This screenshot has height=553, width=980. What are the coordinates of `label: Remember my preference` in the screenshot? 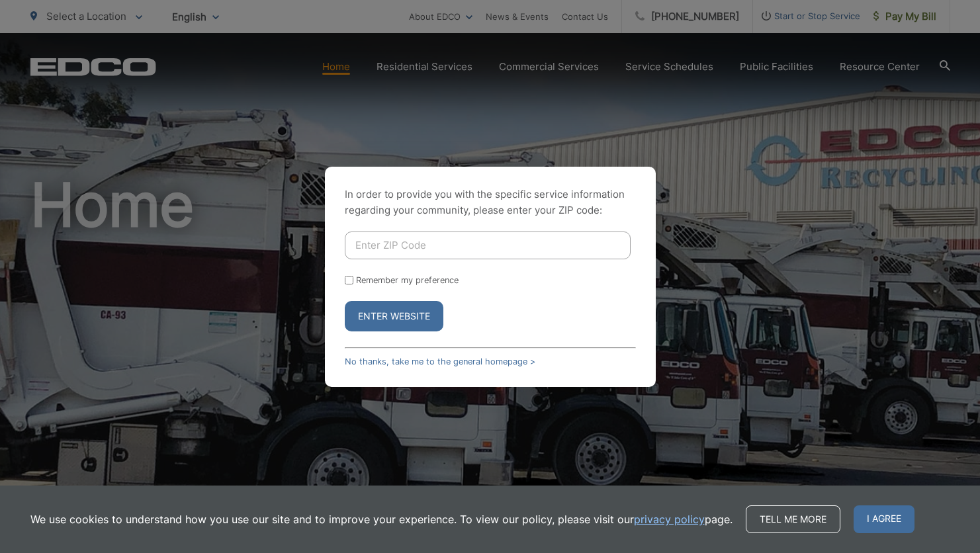 It's located at (407, 280).